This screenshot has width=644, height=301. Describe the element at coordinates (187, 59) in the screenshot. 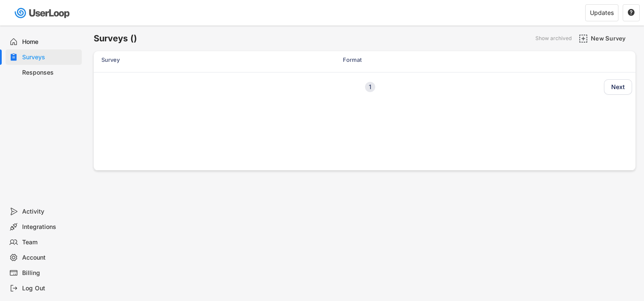

I see `div: Survey` at that location.